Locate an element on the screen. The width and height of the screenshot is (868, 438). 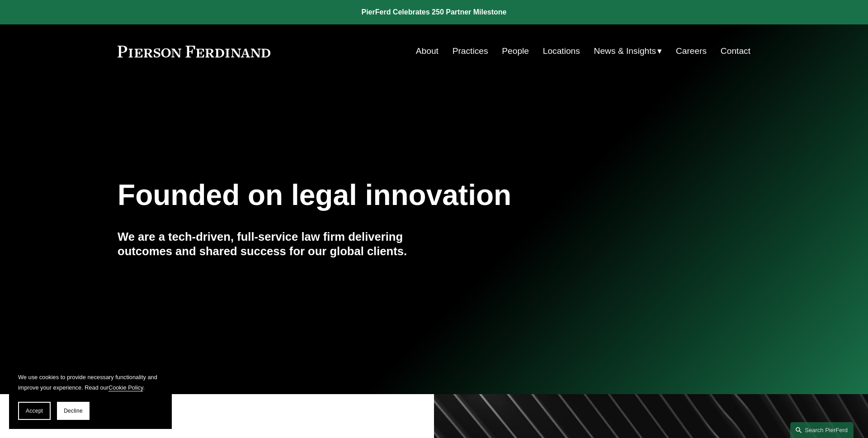
a: Search this site is located at coordinates (822, 430).